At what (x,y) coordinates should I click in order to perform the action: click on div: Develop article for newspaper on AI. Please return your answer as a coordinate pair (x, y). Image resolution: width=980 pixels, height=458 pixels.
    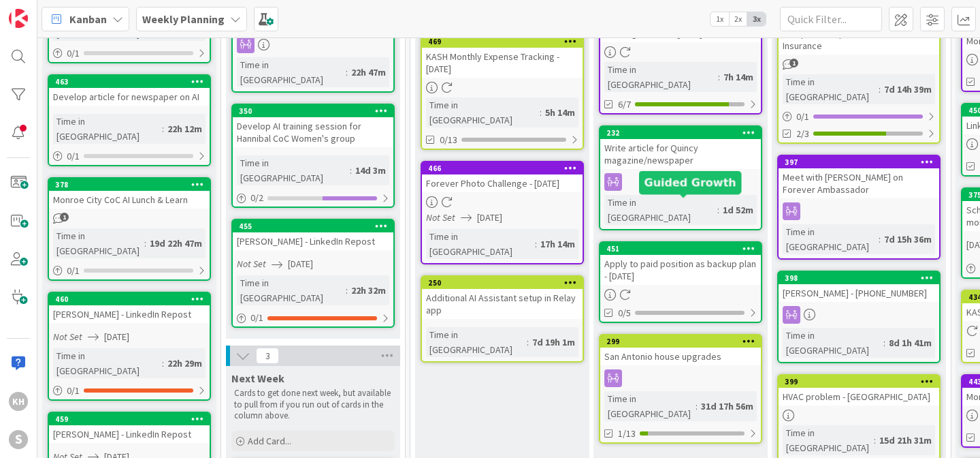
    Looking at the image, I should click on (129, 96).